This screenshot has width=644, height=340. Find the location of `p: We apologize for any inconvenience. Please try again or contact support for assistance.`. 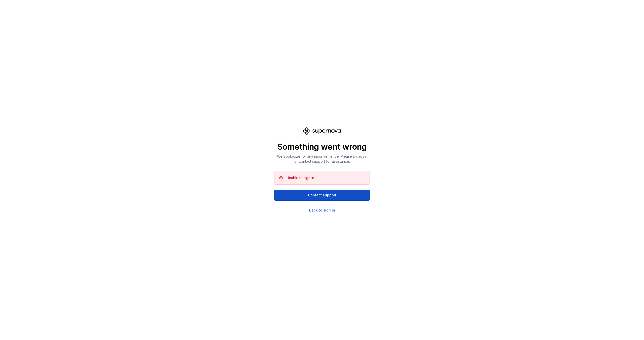

p: We apologize for any inconvenience. Please try again or contact support for assistance. is located at coordinates (322, 159).